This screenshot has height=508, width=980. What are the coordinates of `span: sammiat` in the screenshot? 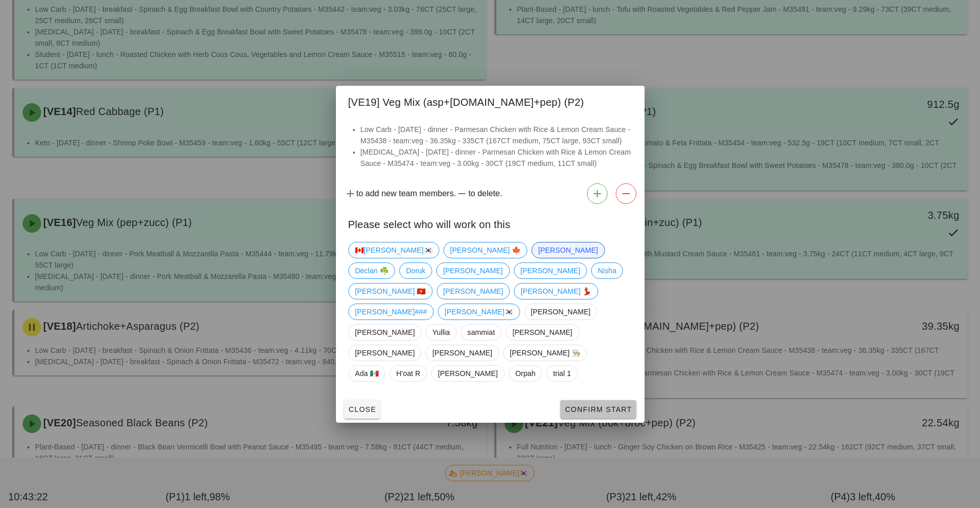 It's located at (481, 332).